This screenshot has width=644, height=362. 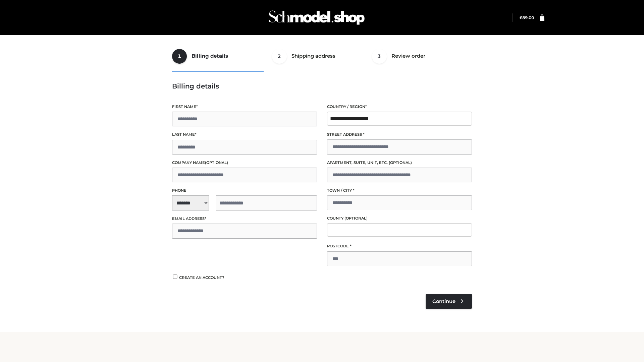 What do you see at coordinates (449, 301) in the screenshot?
I see `a: Continue` at bounding box center [449, 301].